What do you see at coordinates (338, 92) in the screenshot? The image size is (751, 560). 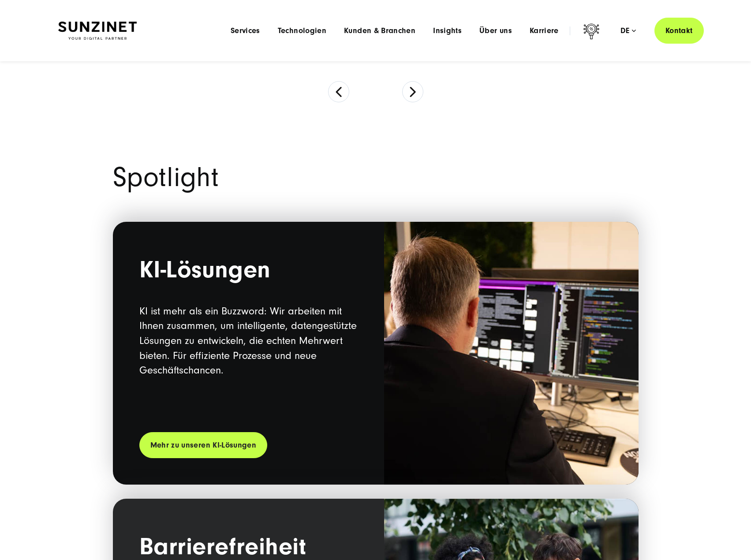 I see `button: Previous` at bounding box center [338, 92].